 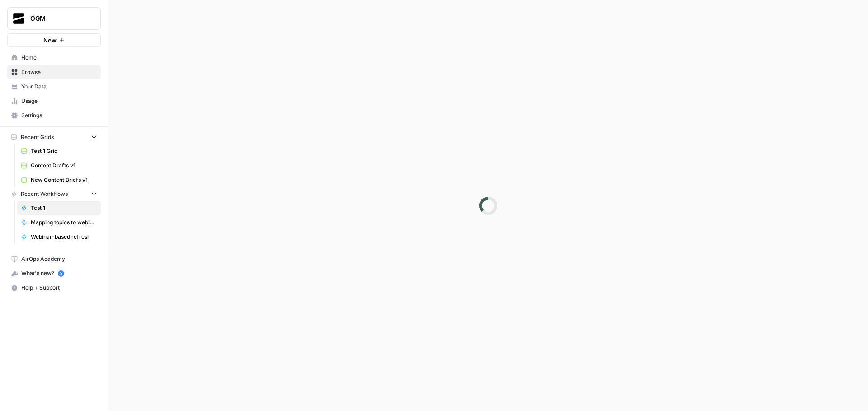 What do you see at coordinates (59, 288) in the screenshot?
I see `span: Help + Support` at bounding box center [59, 288].